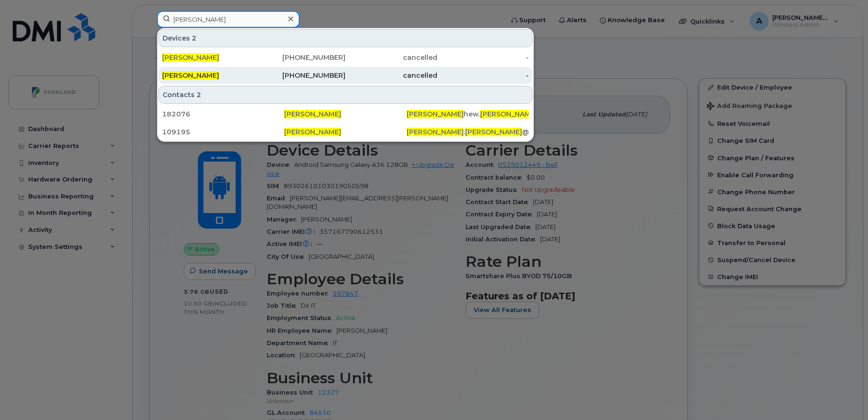 The image size is (868, 420). Describe the element at coordinates (345, 95) in the screenshot. I see `div: Contacts` at that location.